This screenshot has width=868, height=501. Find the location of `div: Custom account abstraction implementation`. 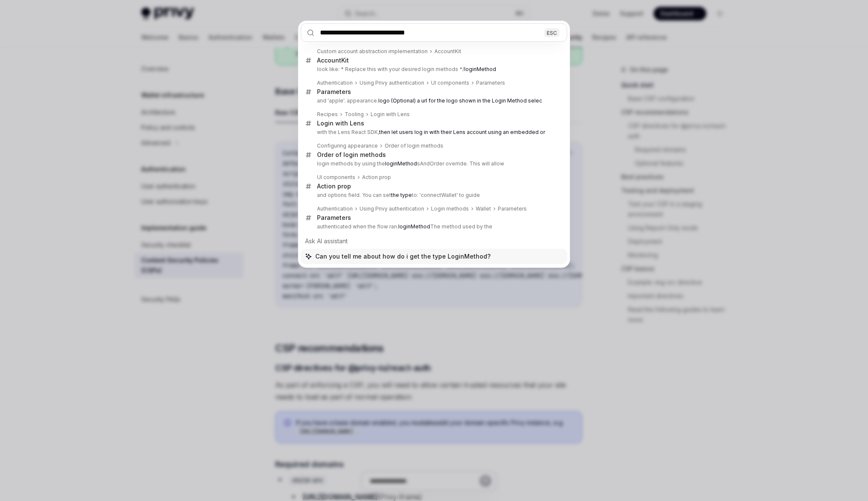

div: Custom account abstraction implementation is located at coordinates (372, 51).